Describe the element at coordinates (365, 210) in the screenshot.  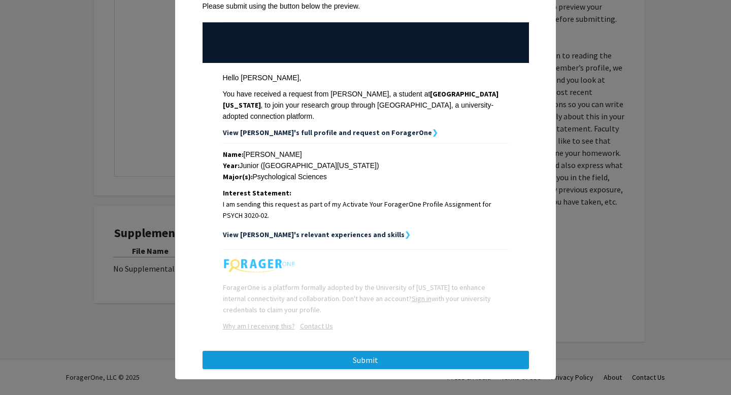
I see `p: I am sending this request as part of my Activate Your ForagerOne Profile Assignment for PSYCH 302...` at that location.